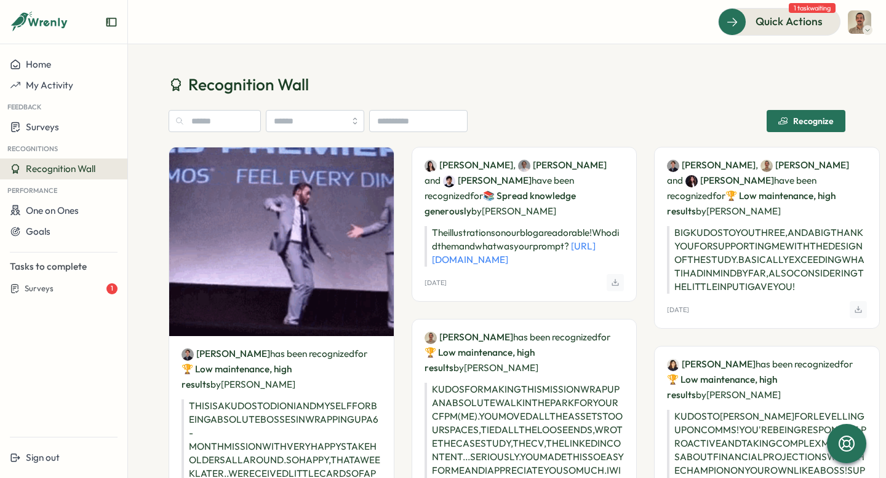 This screenshot has width=886, height=478. I want to click on p: BIG KUDOS TO YOU THREE, AND A BIG THANK YOU FOR SUPPORTING ME WITH THE DESIGN OF THE STUDY. BASIC..., so click(766, 260).